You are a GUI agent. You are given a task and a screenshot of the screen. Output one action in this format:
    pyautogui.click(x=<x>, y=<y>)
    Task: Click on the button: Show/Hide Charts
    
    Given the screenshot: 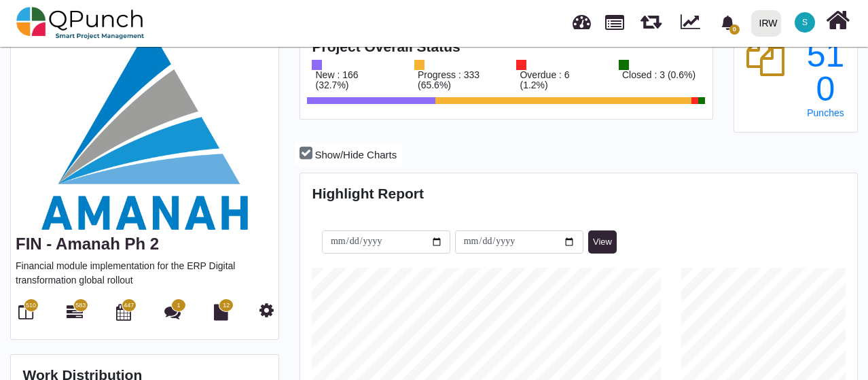 What is the action you would take?
    pyautogui.click(x=347, y=153)
    